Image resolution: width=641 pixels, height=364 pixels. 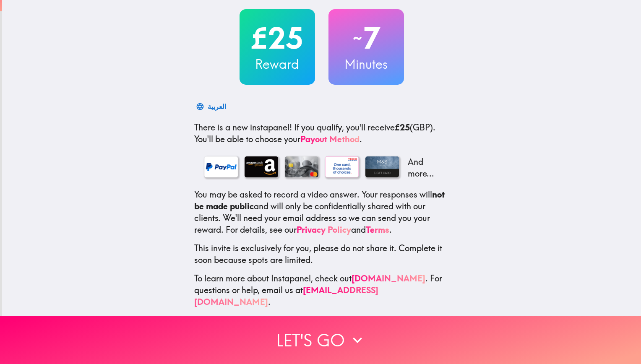 I want to click on b: £25, so click(x=402, y=127).